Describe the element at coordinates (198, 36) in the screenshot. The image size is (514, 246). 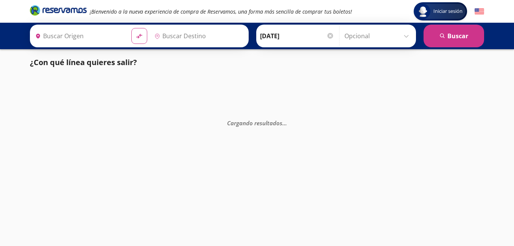
I see `input: Buscar Destino` at that location.